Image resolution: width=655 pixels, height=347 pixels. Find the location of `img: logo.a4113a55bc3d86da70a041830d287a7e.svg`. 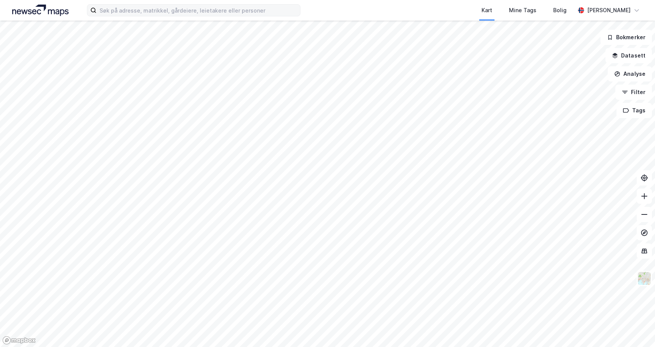

img: logo.a4113a55bc3d86da70a041830d287a7e.svg is located at coordinates (40, 10).